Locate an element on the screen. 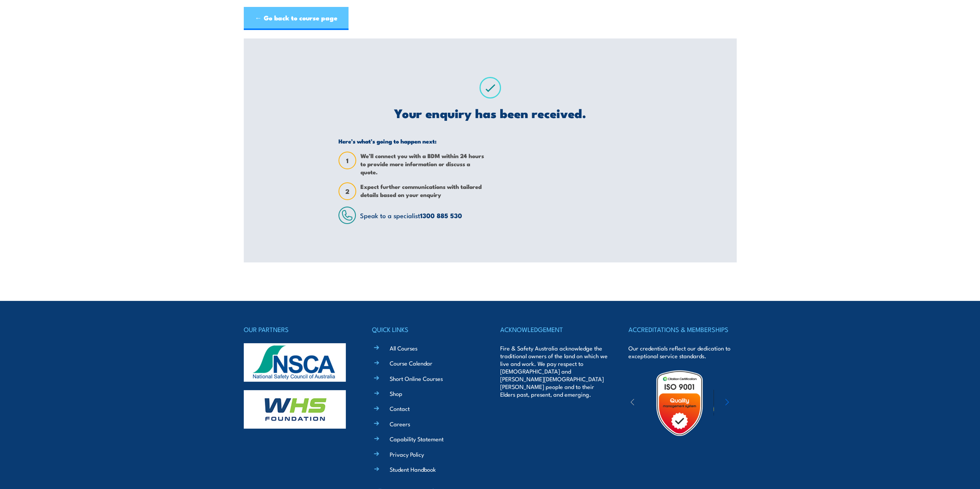 The height and width of the screenshot is (489, 980). p: Our credentials reflect our dedication to exceptional service standards. is located at coordinates (683, 352).